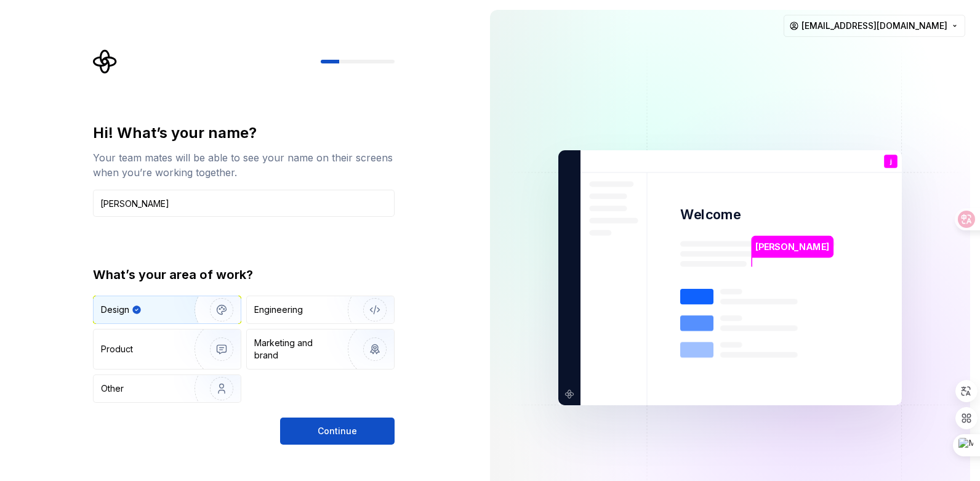  What do you see at coordinates (244, 275) in the screenshot?
I see `div: What’s your area of work?` at bounding box center [244, 275].